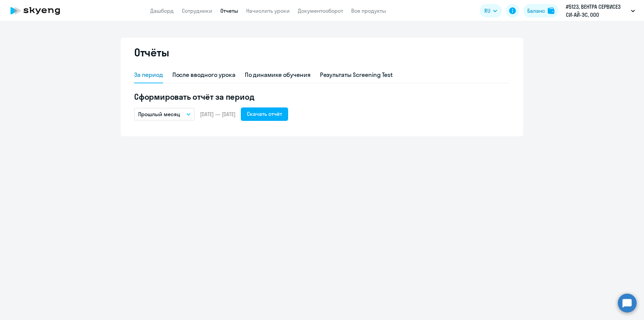  I want to click on a: Отчеты, so click(229, 11).